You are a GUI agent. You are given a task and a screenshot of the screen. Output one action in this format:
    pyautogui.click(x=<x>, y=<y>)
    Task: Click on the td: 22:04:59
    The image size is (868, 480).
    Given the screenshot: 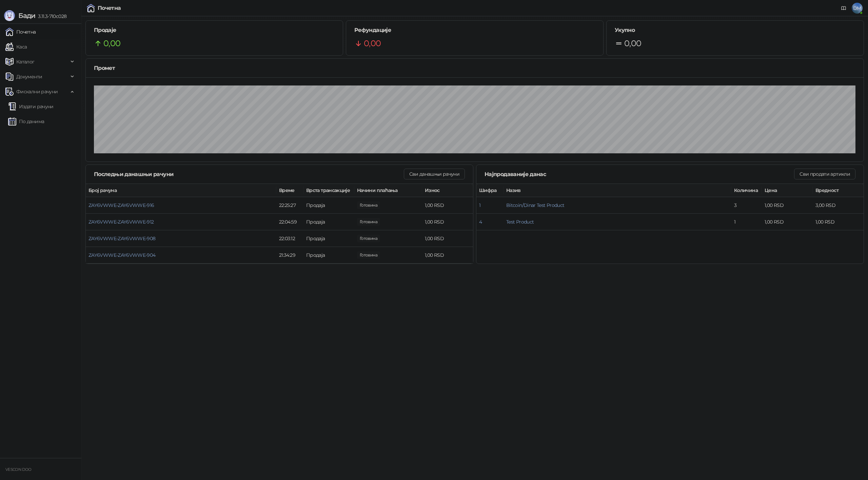 What is the action you would take?
    pyautogui.click(x=290, y=222)
    